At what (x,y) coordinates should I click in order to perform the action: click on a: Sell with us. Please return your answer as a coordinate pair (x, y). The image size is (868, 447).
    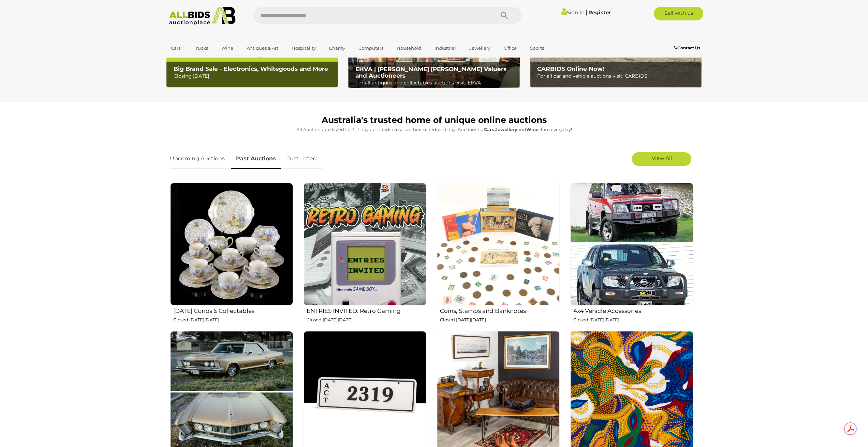
    Looking at the image, I should click on (678, 14).